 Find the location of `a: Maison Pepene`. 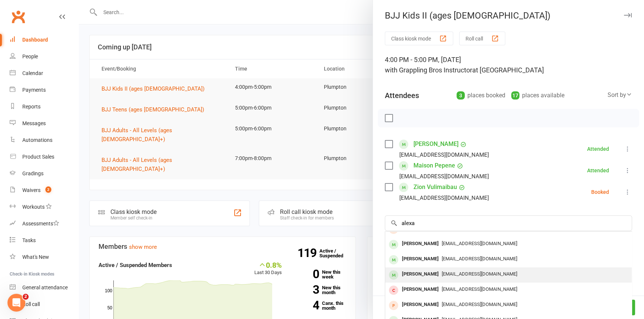

a: Maison Pepene is located at coordinates (434, 166).